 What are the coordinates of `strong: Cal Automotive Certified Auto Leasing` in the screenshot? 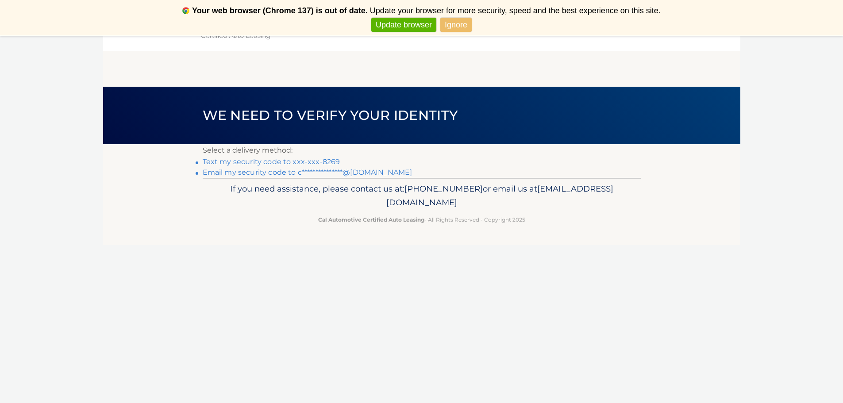 It's located at (371, 220).